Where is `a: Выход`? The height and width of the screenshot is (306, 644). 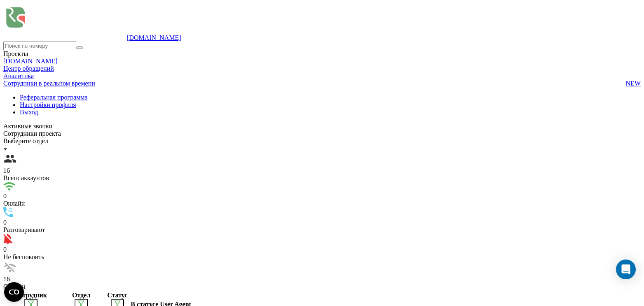 a: Выход is located at coordinates (29, 112).